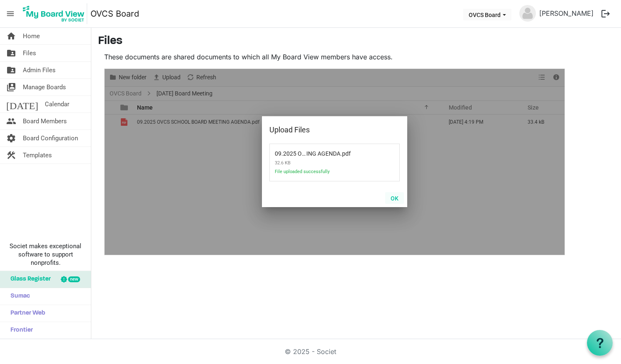  Describe the element at coordinates (31, 36) in the screenshot. I see `span: Home` at that location.